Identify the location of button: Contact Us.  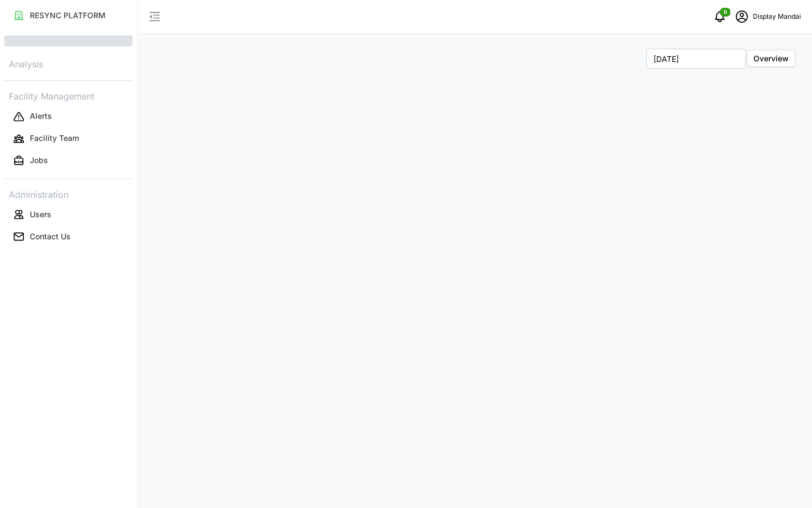
(68, 236).